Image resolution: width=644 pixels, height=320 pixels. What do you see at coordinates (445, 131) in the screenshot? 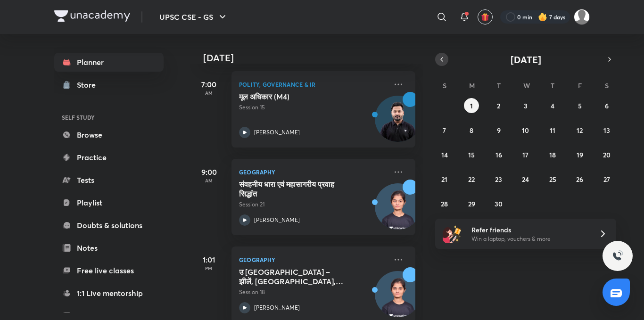
I see `button: September 7, 2025` at bounding box center [445, 131].